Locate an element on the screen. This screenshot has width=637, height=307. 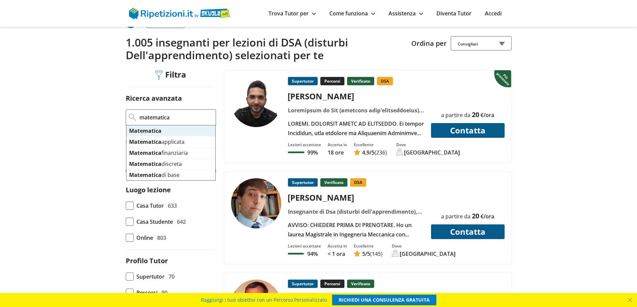
span: 633 is located at coordinates (172, 206).